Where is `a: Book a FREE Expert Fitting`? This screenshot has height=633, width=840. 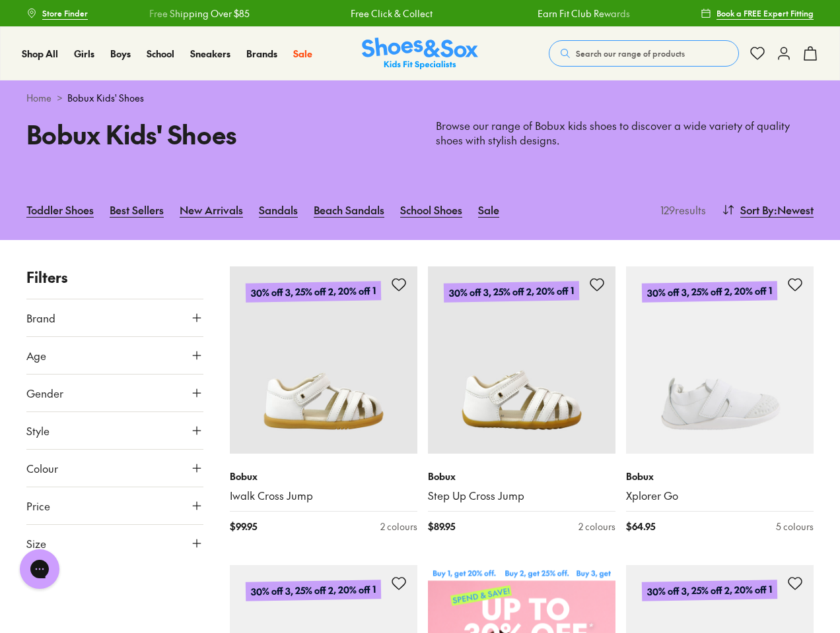 a: Book a FREE Expert Fitting is located at coordinates (756, 13).